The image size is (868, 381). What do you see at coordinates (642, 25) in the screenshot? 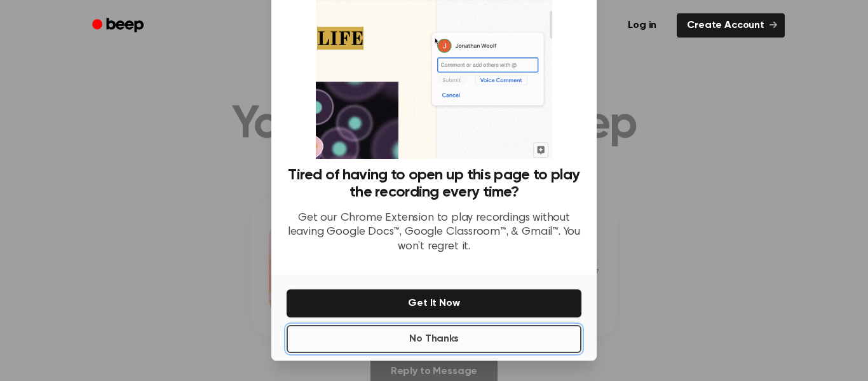
I see `a: Log in` at bounding box center [642, 25].